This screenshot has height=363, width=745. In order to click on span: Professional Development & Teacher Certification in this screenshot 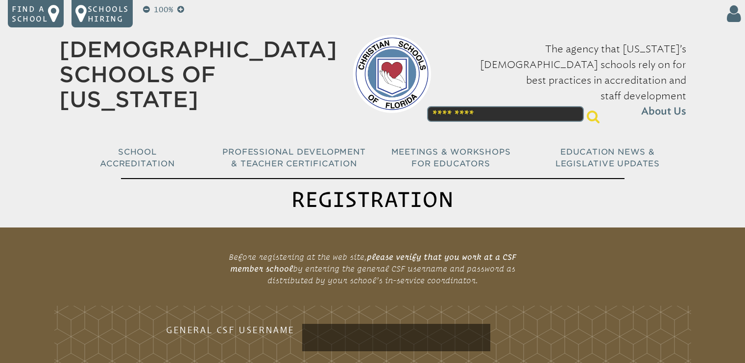, I will do `click(294, 158)`.